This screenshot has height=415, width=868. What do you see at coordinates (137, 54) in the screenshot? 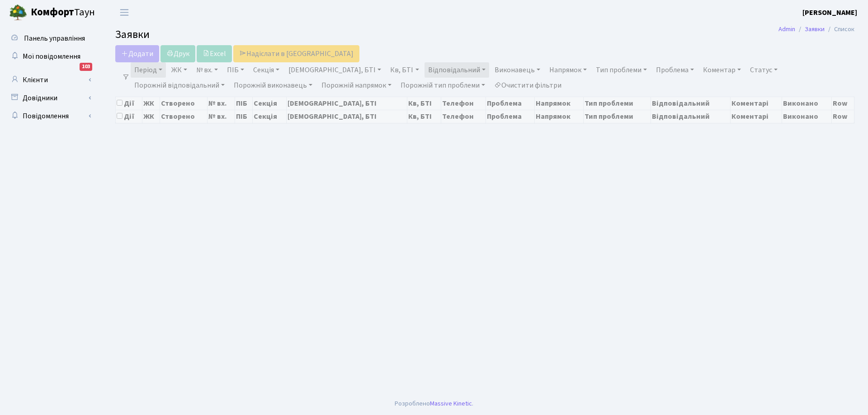
I see `a: Додати` at bounding box center [137, 54].